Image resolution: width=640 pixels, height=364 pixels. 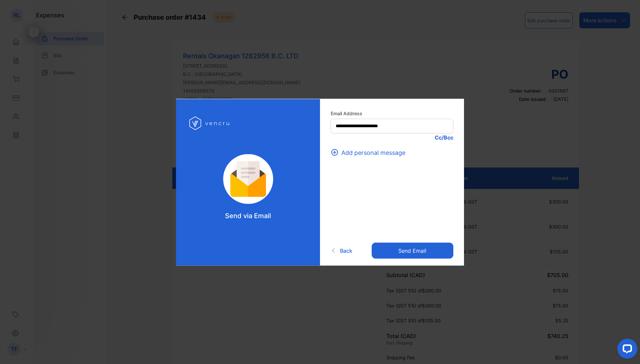 What do you see at coordinates (392, 113) in the screenshot?
I see `label: Email Address` at bounding box center [392, 113].